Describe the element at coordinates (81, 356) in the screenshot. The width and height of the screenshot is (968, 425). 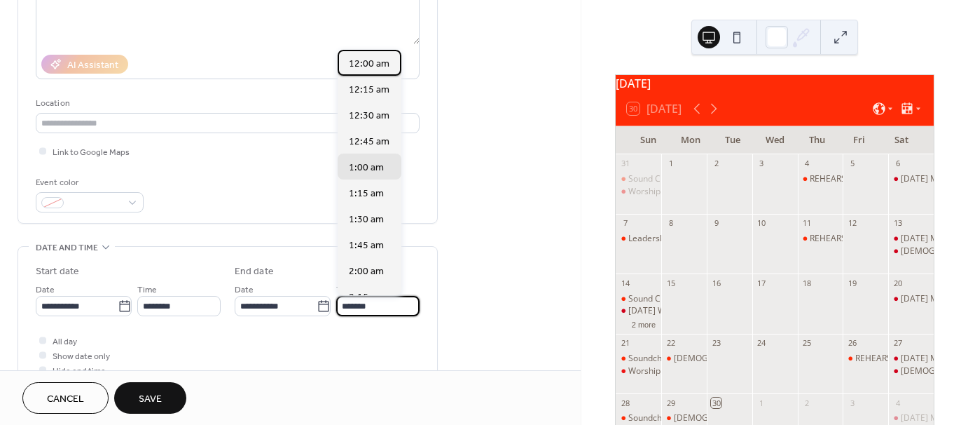
I see `span: Show date only` at that location.